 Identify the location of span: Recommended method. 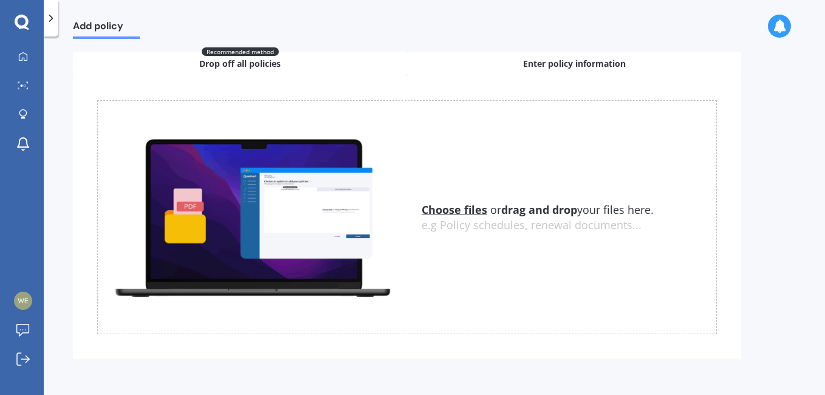
(240, 52).